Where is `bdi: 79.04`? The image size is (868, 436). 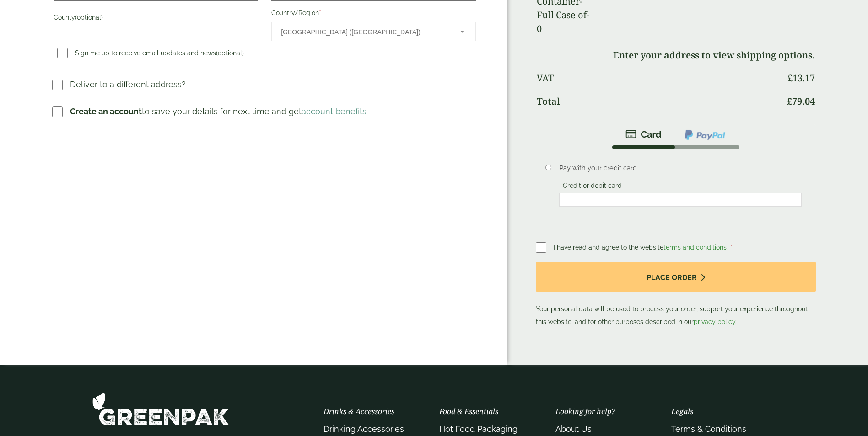
bdi: 79.04 is located at coordinates (801, 101).